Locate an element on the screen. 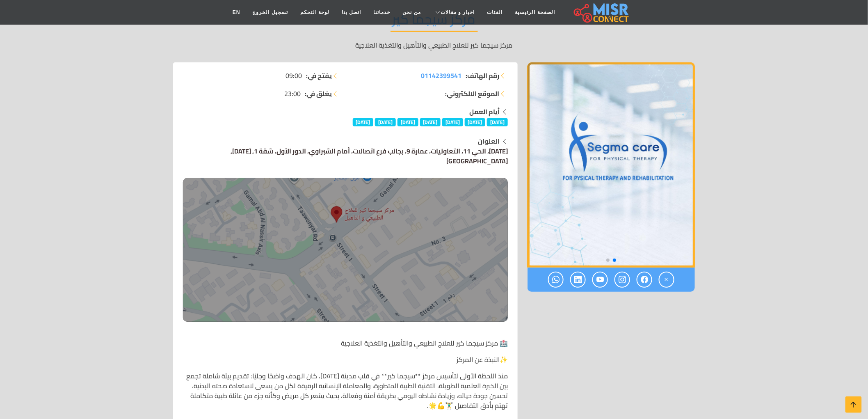 Image resolution: width=868 pixels, height=419 pixels. img: main.misr_connect is located at coordinates (601, 12).